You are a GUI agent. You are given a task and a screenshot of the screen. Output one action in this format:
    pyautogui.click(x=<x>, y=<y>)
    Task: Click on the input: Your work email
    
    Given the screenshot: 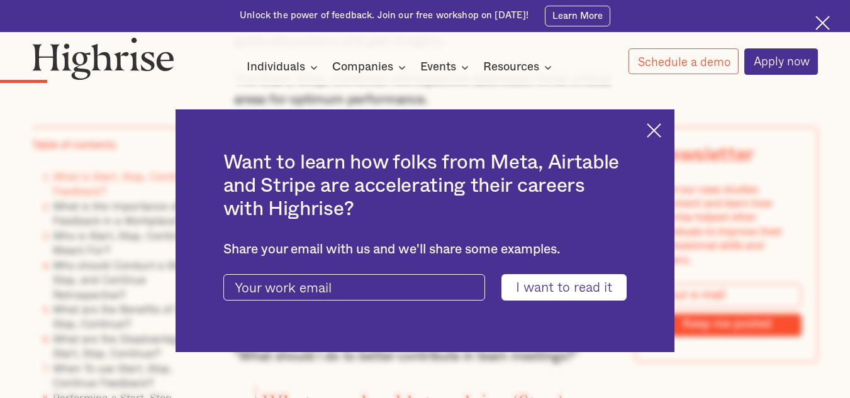 What is the action you would take?
    pyautogui.click(x=354, y=287)
    